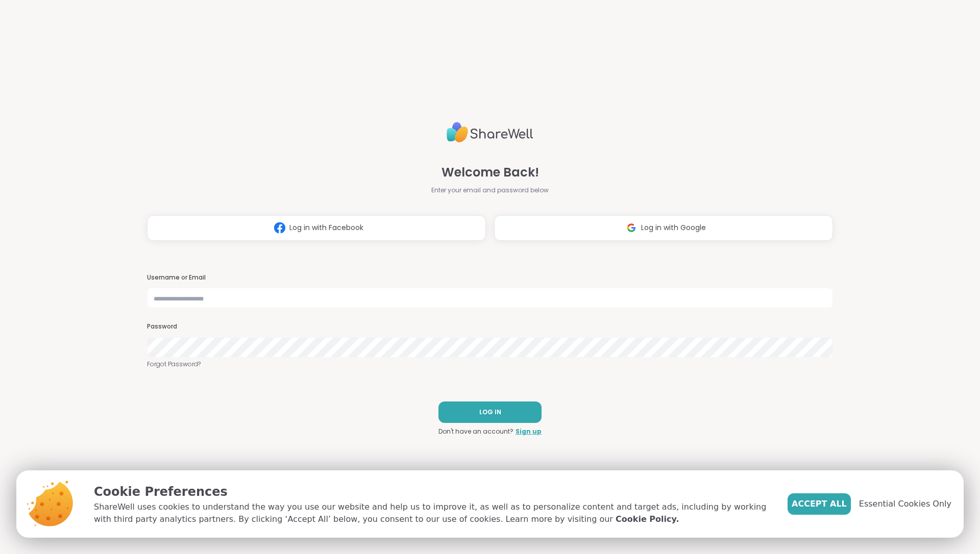 Image resolution: width=980 pixels, height=554 pixels. I want to click on p: Cookie Preferences, so click(433, 492).